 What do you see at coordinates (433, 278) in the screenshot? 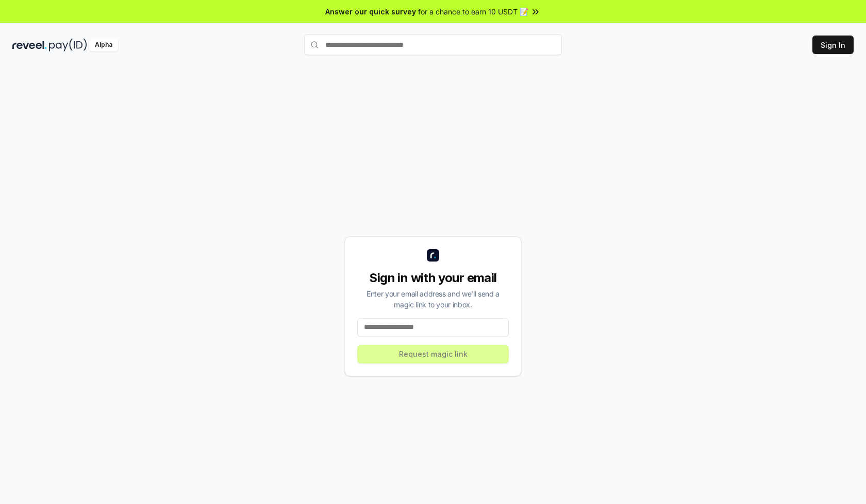
I see `div: Sign in with your email` at bounding box center [433, 278].